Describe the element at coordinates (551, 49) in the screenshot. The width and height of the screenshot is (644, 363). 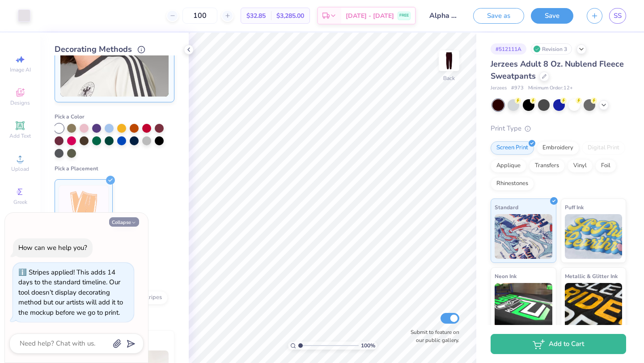
I see `div: Revision 3` at that location.